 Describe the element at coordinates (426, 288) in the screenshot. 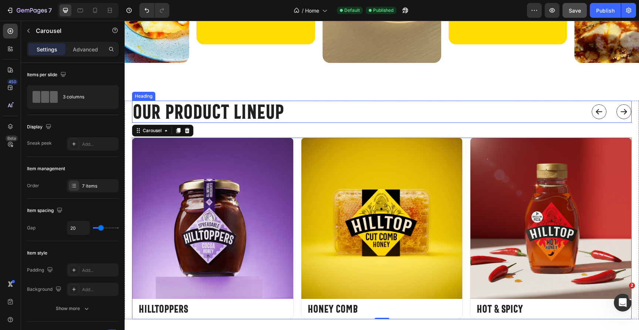

I see `h2: HOT & SPICY` at that location.